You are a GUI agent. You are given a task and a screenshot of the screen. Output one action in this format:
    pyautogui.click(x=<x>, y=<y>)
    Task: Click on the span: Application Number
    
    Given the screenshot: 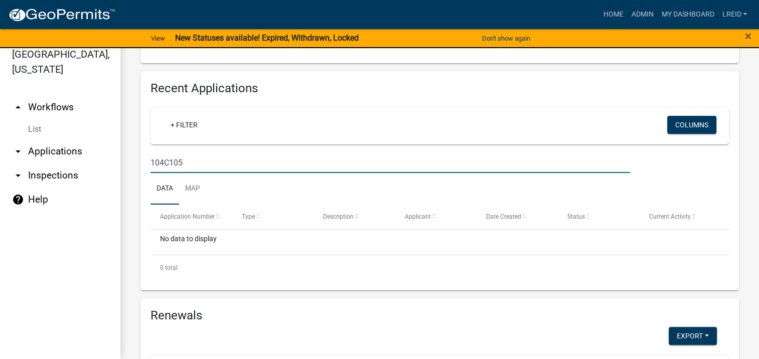 What is the action you would take?
    pyautogui.click(x=187, y=217)
    